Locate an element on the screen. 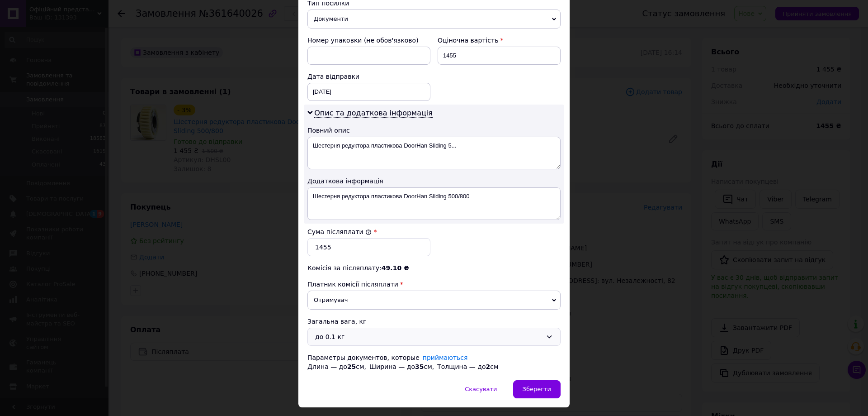  div: Комісія за післяплату: is located at coordinates (434, 268).